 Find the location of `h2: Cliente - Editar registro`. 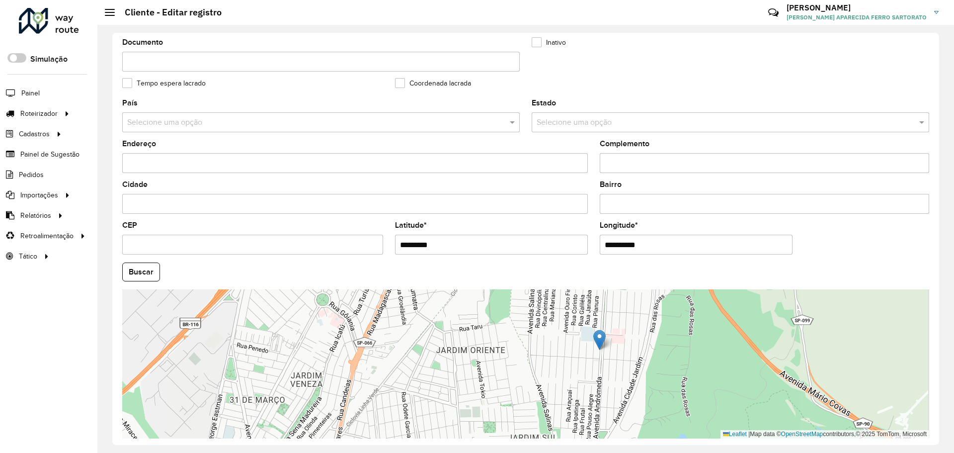

h2: Cliente - Editar registro is located at coordinates (168, 12).